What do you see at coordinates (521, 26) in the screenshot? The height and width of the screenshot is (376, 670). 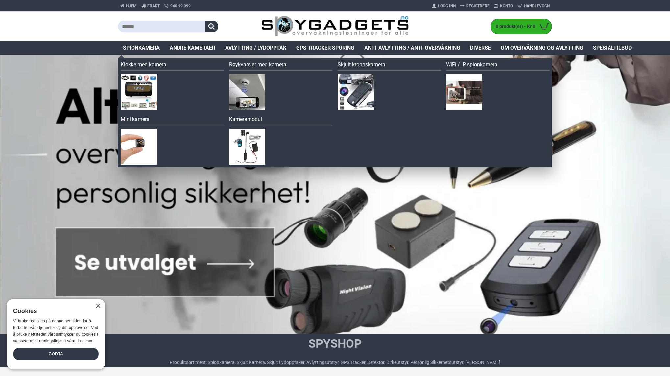 I see `a: 0 produkt(er) - Kr 0` at bounding box center [521, 26].